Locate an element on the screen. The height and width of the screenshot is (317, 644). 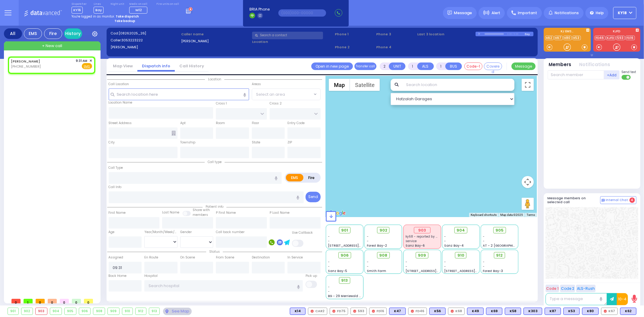
div: 902 is located at coordinates (27, 311).